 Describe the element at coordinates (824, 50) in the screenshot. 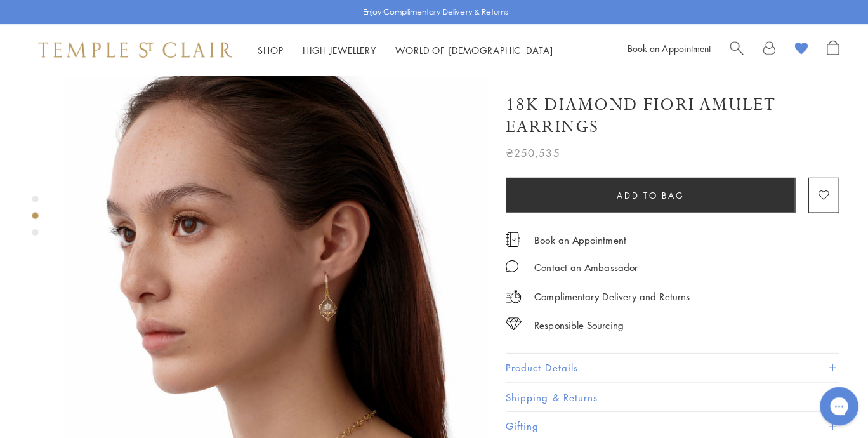

I see `a: Open Shopping Bag` at that location.